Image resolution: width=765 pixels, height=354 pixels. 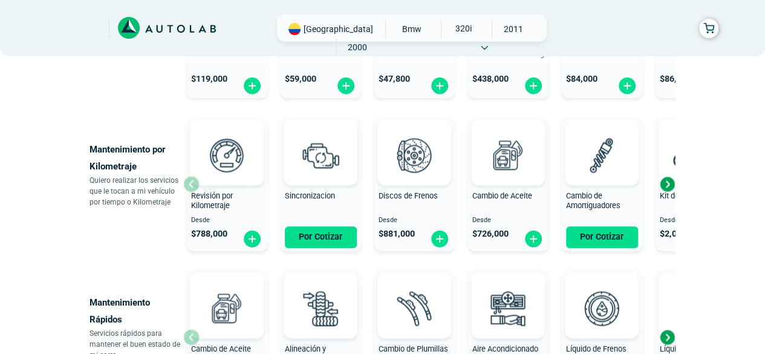 What do you see at coordinates (320, 155) in the screenshot?
I see `img: sincronizacion-v3.svg` at bounding box center [320, 155].